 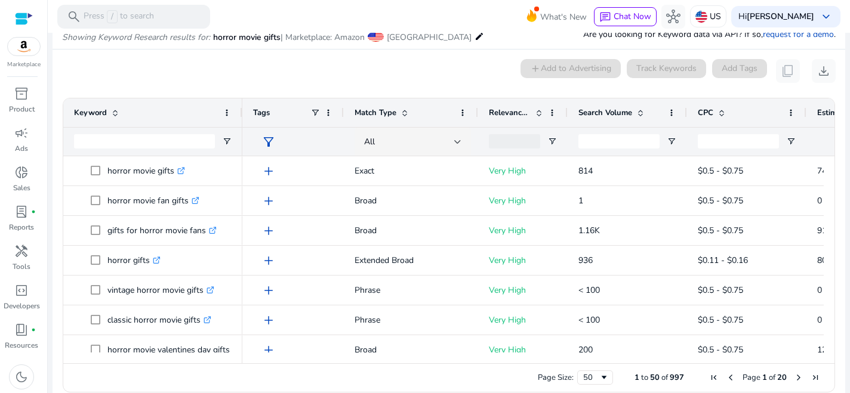 What do you see at coordinates (322, 37) in the screenshot?
I see `span: | Marketplace: Amazon` at bounding box center [322, 37].